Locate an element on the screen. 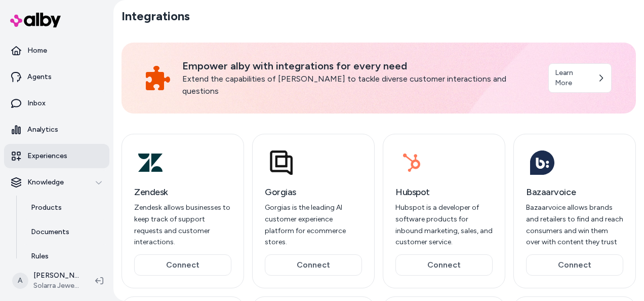  span: Solarra Jewelry is located at coordinates (56, 286).